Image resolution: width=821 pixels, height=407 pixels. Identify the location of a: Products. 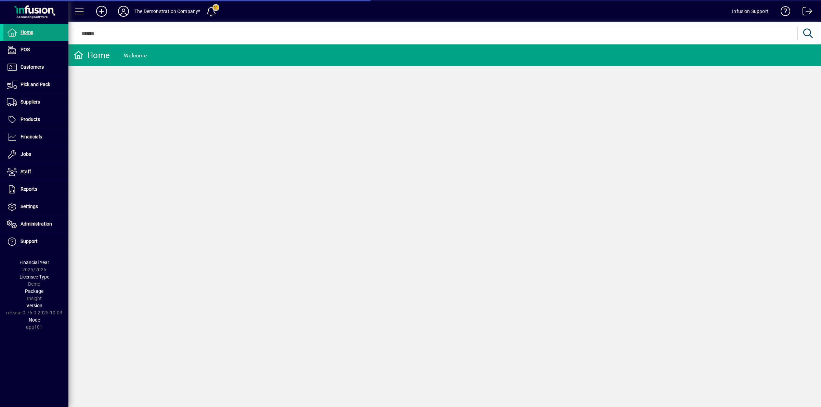
(36, 120).